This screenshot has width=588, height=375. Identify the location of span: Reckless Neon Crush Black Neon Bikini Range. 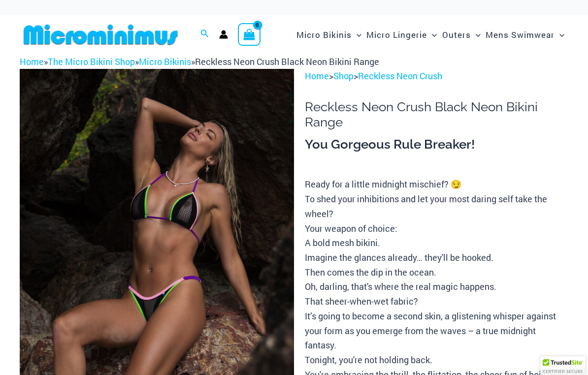
(287, 61).